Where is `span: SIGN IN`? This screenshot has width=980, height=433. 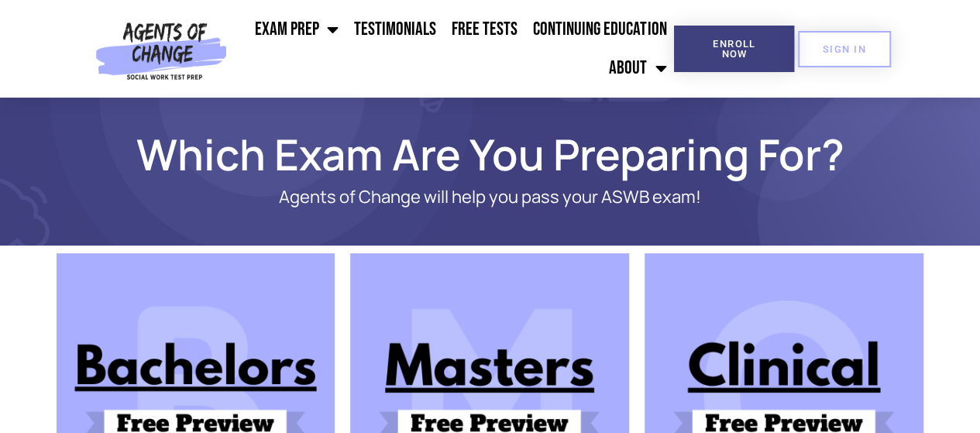
span: SIGN IN is located at coordinates (844, 48).